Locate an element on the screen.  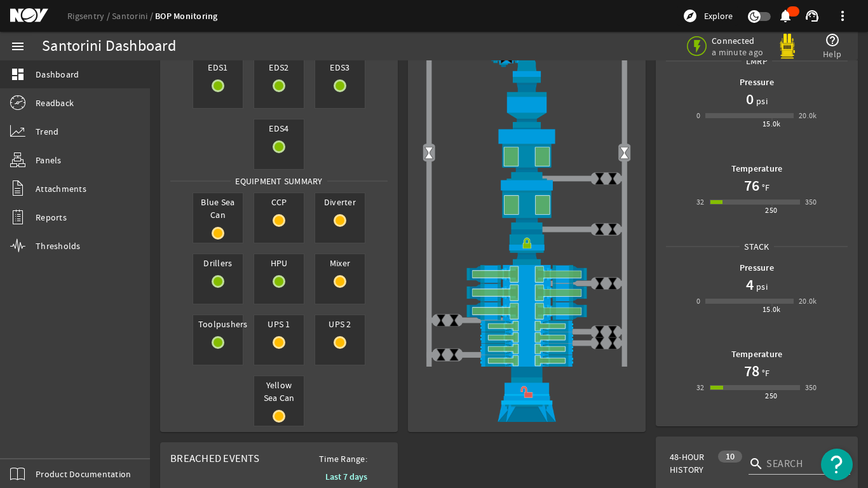
mat-icon: support_agent is located at coordinates (812, 16).